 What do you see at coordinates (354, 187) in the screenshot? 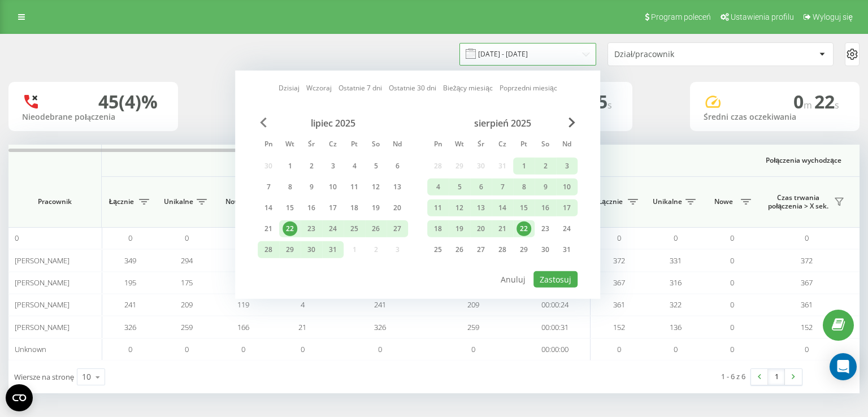
I see `div: pt 11 lip 2025` at bounding box center [354, 187].